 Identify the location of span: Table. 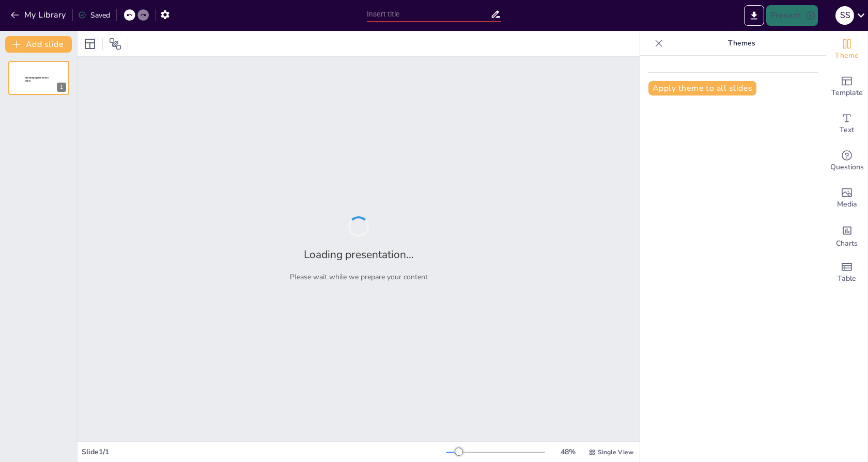
(847, 279).